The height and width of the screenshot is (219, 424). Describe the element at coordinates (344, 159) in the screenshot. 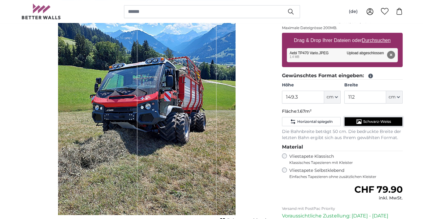

I see `label: Vliestapete Klassisch` at that location.